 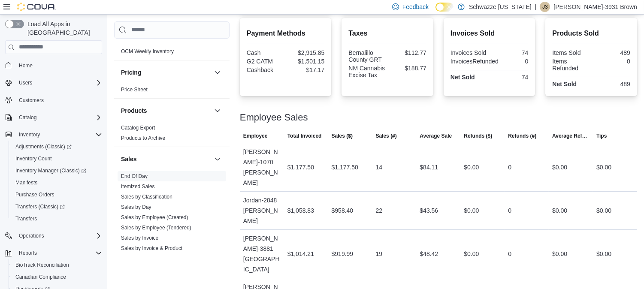 I want to click on a: Itemized Sales, so click(x=138, y=187).